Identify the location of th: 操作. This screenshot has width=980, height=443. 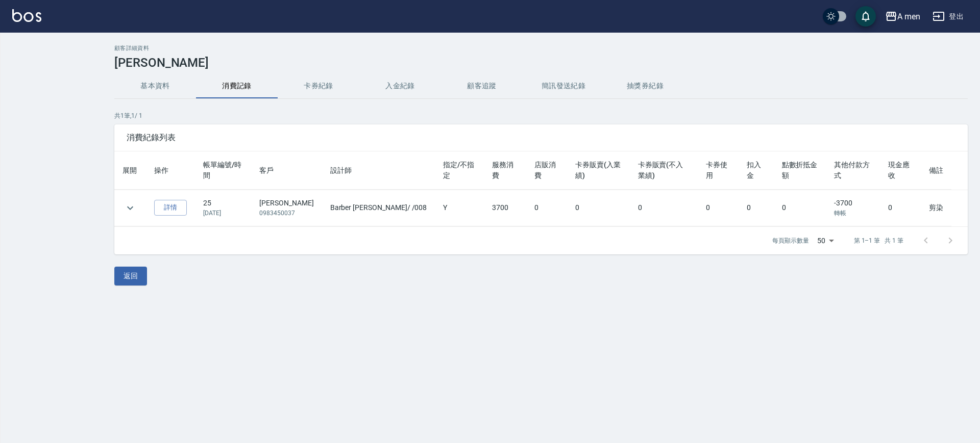
(170, 170).